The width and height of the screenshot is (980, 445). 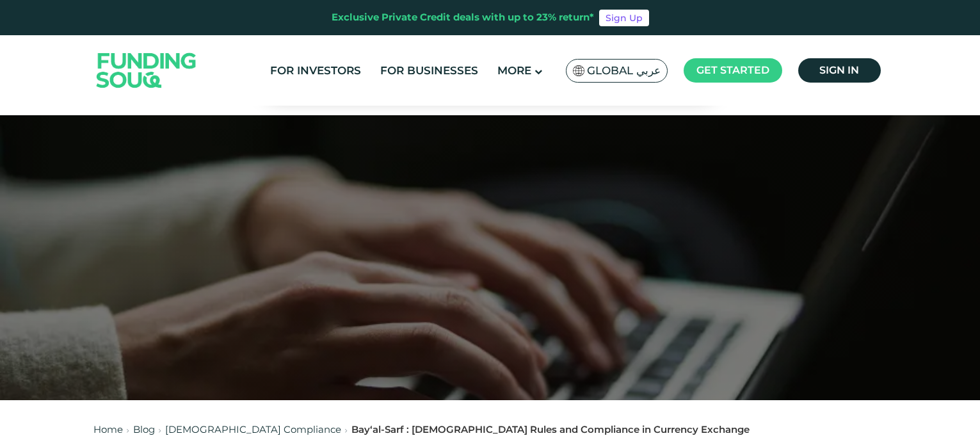 What do you see at coordinates (316, 70) in the screenshot?
I see `a: For Investors` at bounding box center [316, 70].